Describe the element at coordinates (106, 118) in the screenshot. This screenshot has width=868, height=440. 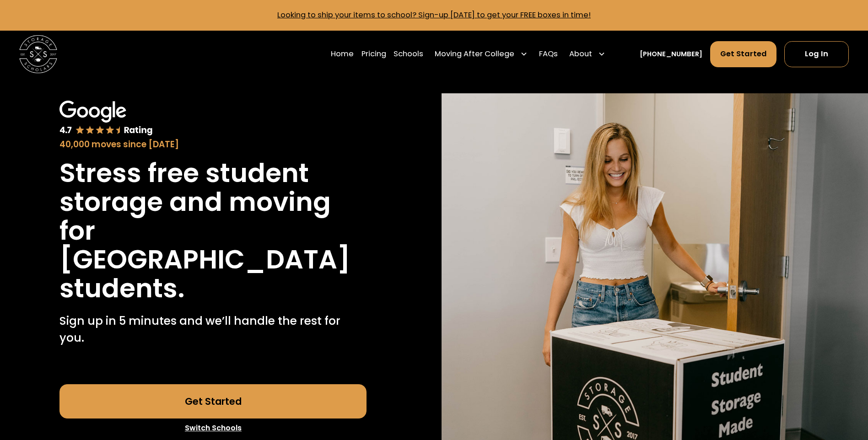
I see `img: Google 4.7 star rating` at that location.